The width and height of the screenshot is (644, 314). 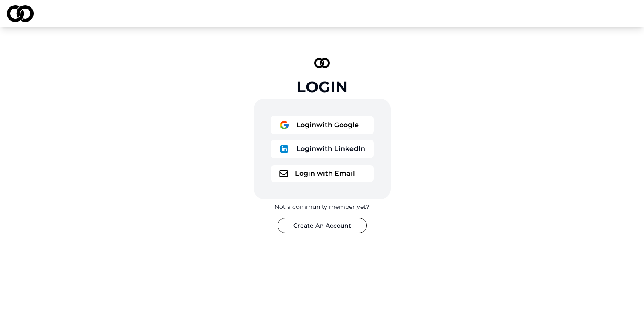 What do you see at coordinates (322, 225) in the screenshot?
I see `button: Create An Account` at bounding box center [322, 225].